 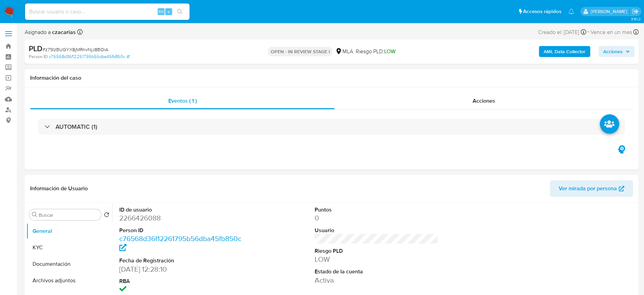 What do you see at coordinates (564, 51) in the screenshot?
I see `button: AML Data Collector` at bounding box center [564, 51].